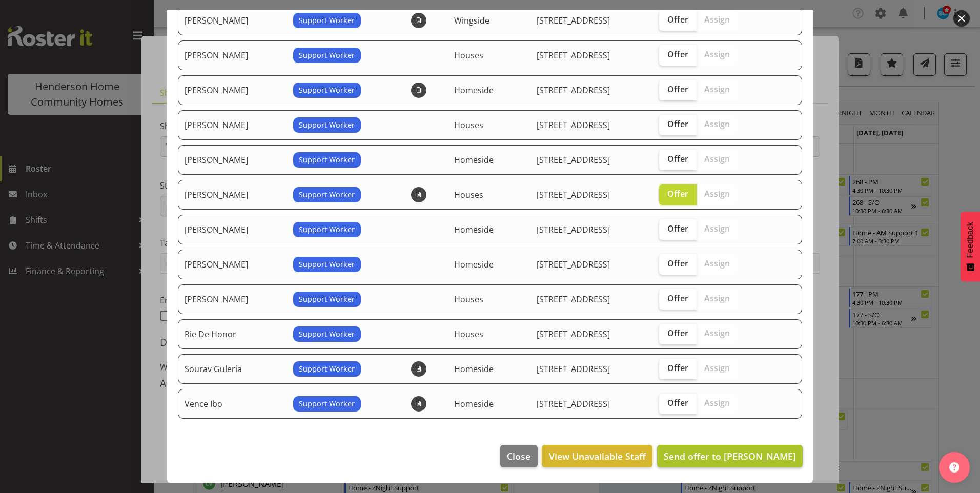 This screenshot has height=493, width=980. I want to click on td: Vence Ibo, so click(232, 404).